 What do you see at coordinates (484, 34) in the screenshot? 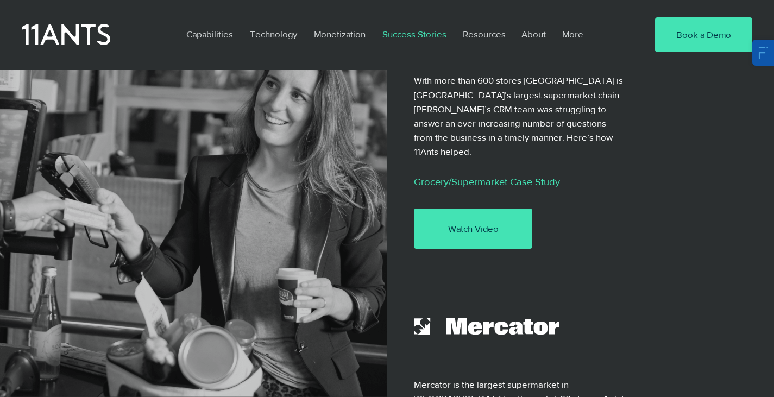
I see `p: Resources` at bounding box center [484, 34].